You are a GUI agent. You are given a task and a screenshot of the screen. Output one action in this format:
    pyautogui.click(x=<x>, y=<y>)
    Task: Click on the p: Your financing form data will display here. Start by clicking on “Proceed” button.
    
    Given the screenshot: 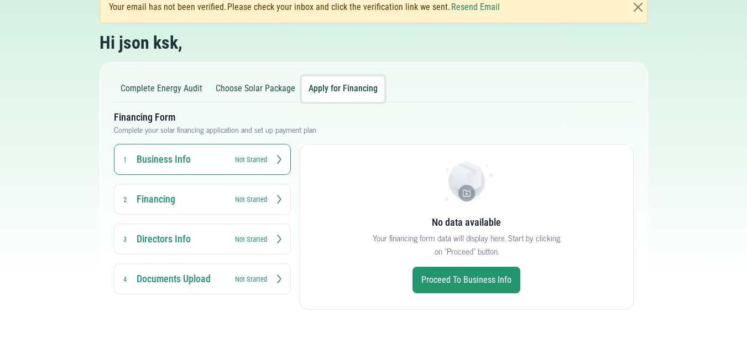 What is the action you would take?
    pyautogui.click(x=466, y=244)
    